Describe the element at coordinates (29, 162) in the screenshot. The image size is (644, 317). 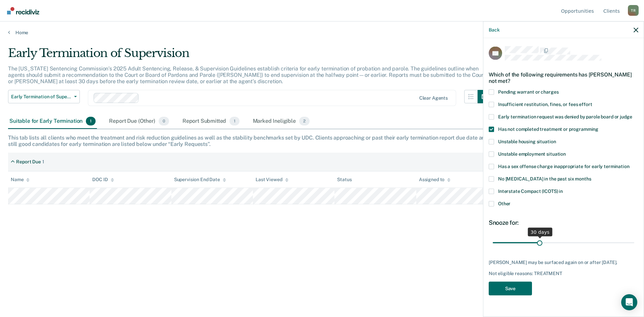
I see `div: Report Due` at that location.